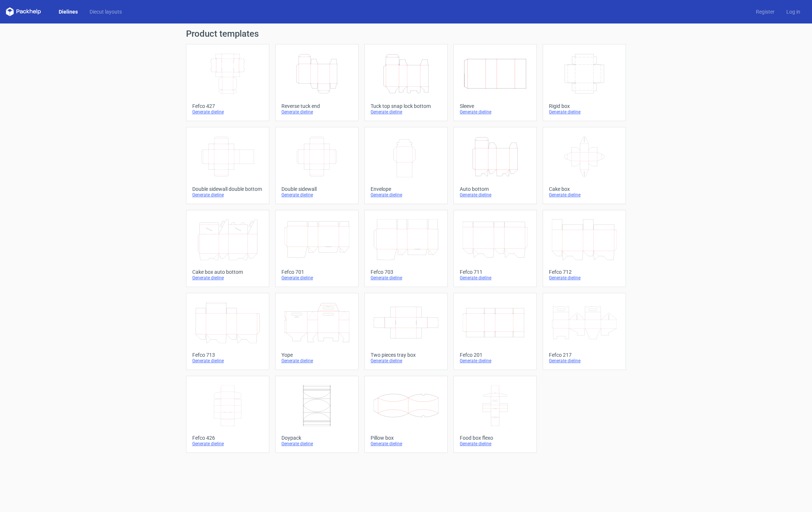 This screenshot has height=512, width=812. Describe the element at coordinates (495, 249) in the screenshot. I see `a: Fefco 711Generate dieline` at that location.